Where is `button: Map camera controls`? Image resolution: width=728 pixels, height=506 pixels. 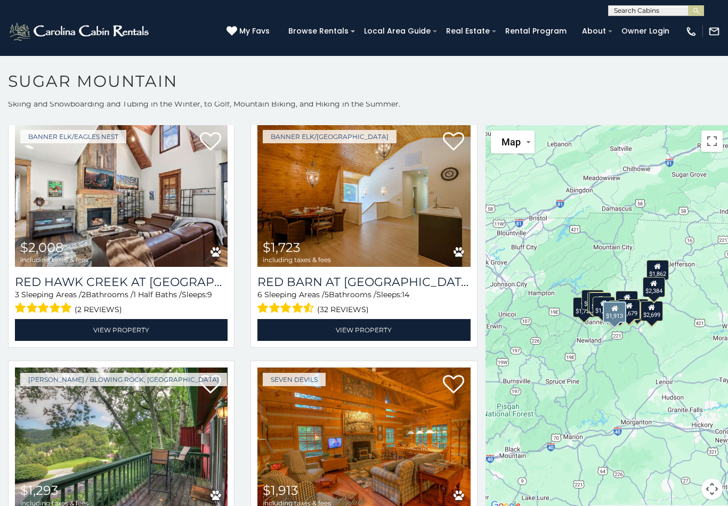
button: Map camera controls is located at coordinates (712, 489).